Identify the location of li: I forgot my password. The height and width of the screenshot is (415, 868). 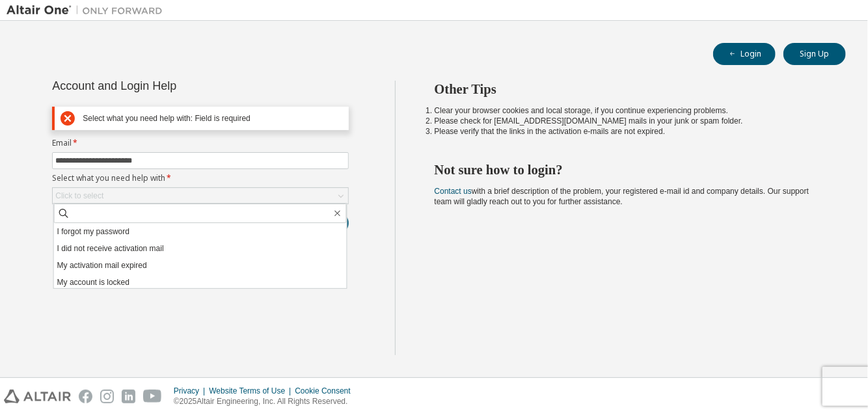
(201, 231).